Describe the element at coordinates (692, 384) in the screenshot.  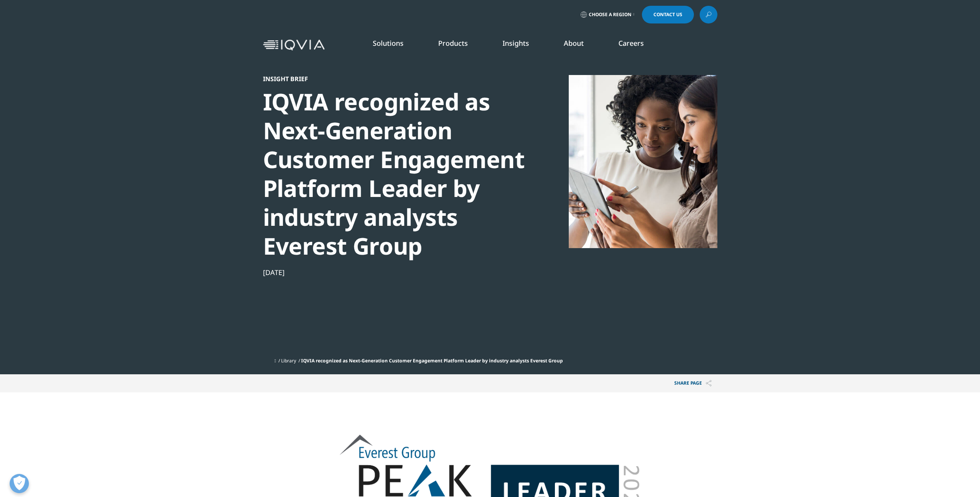
I see `p: Share PAGE` at that location.